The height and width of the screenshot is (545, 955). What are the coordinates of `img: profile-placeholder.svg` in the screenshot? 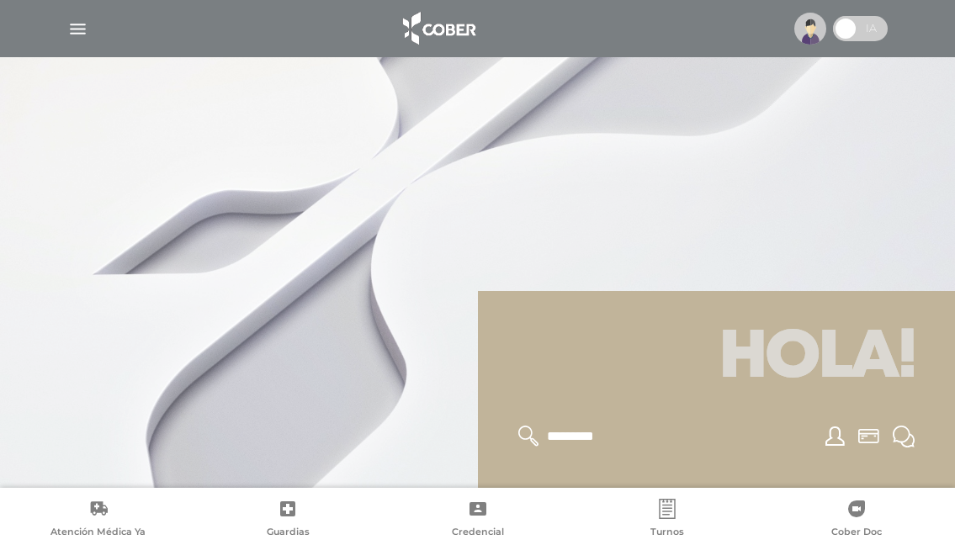 It's located at (810, 29).